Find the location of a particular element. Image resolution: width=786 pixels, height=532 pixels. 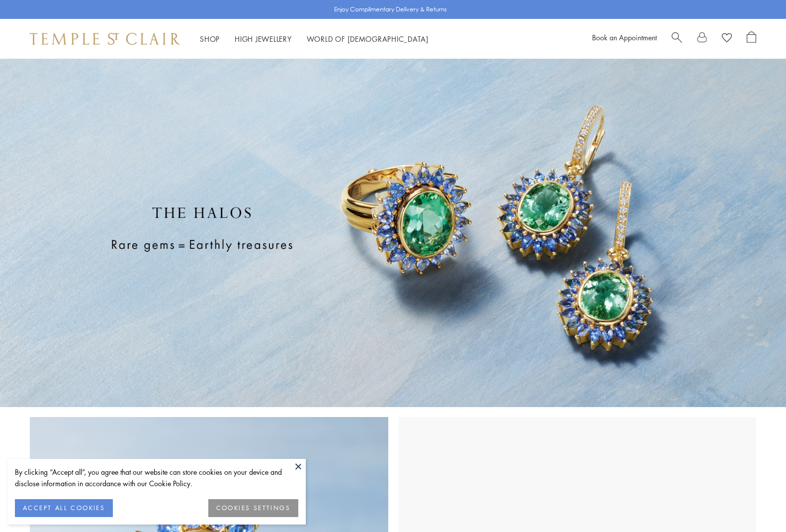

div: By clicking “Accept all”, you agree that our website can store cookies on your device and disclos... is located at coordinates (156, 478).